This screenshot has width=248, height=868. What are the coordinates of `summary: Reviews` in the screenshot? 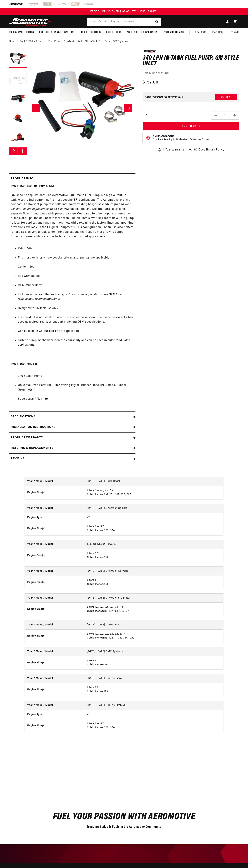 It's located at (72, 459).